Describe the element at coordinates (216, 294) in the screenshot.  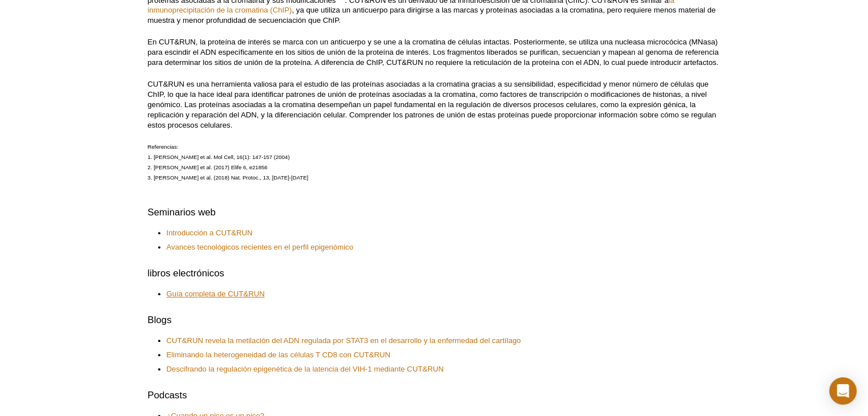
I see `a: Guía completa de CUT&RUN` at that location.